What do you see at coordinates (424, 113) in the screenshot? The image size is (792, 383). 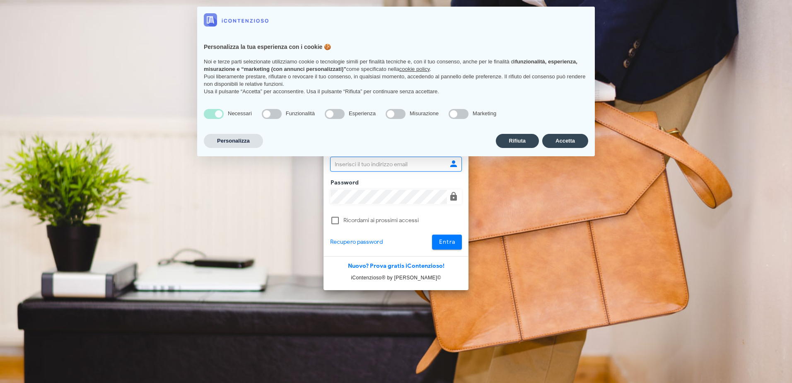 I see `span: Misurazione` at bounding box center [424, 113].